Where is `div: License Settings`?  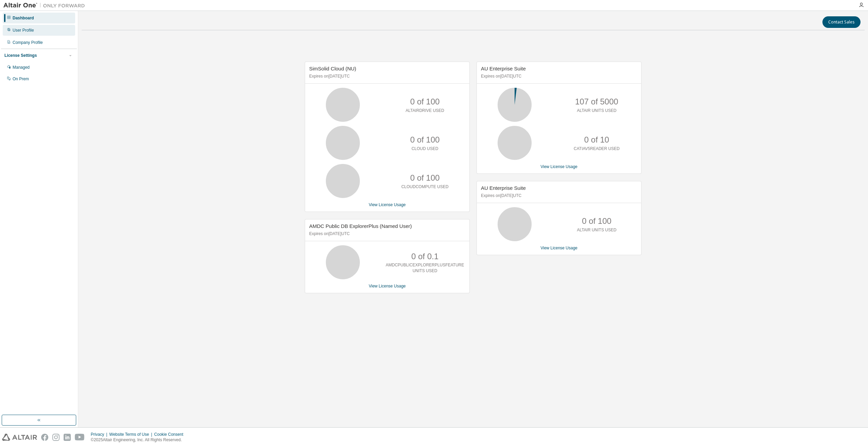 div: License Settings is located at coordinates (21, 56).